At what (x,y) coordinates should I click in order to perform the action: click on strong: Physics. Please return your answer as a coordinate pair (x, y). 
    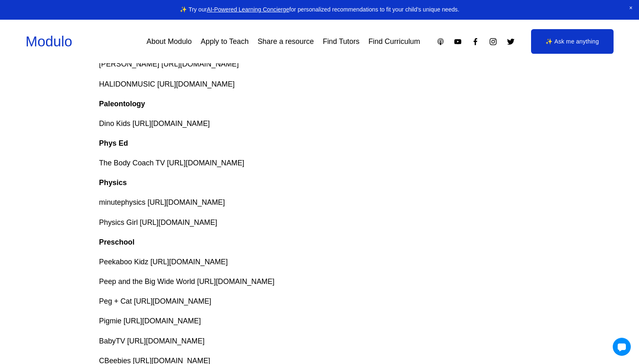
    Looking at the image, I should click on (113, 182).